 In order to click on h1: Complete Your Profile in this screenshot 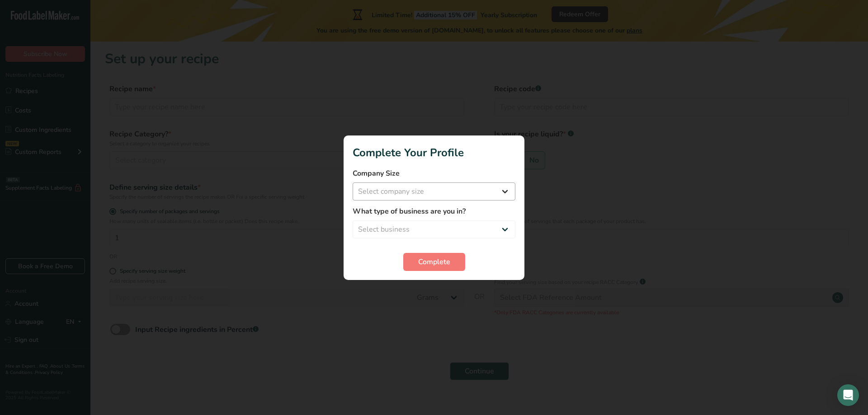, I will do `click(434, 152)`.